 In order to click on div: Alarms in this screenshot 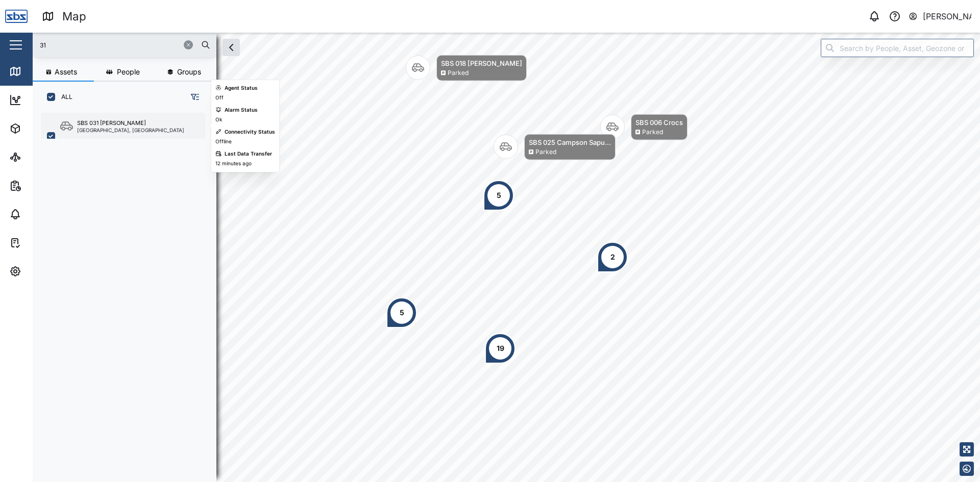, I will do `click(42, 215)`.